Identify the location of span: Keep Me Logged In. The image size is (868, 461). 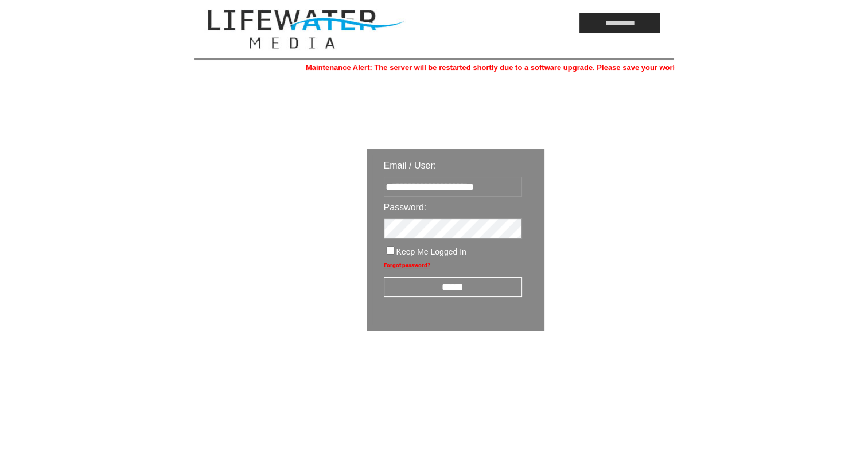
(432, 252).